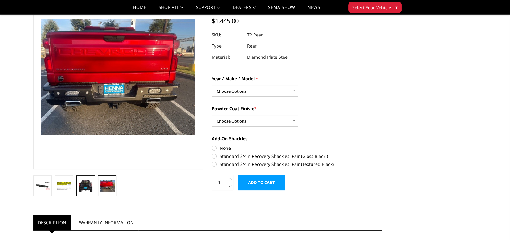 The height and width of the screenshot is (240, 510). Describe the element at coordinates (255, 35) in the screenshot. I see `dd: T2 Rear` at that location.